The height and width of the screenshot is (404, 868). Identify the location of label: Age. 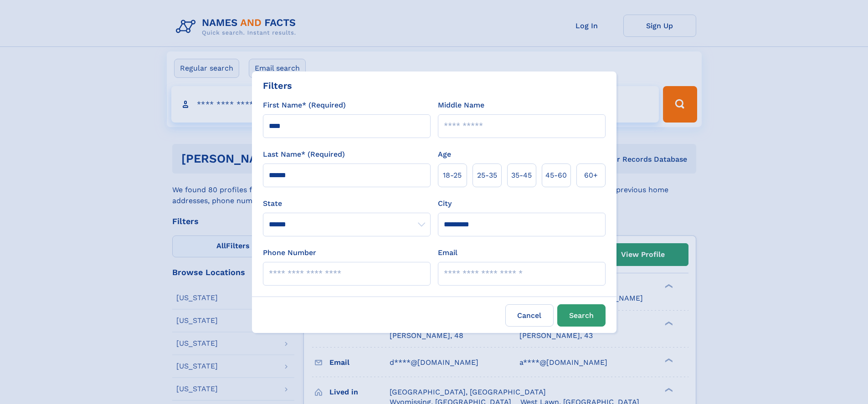
(444, 154).